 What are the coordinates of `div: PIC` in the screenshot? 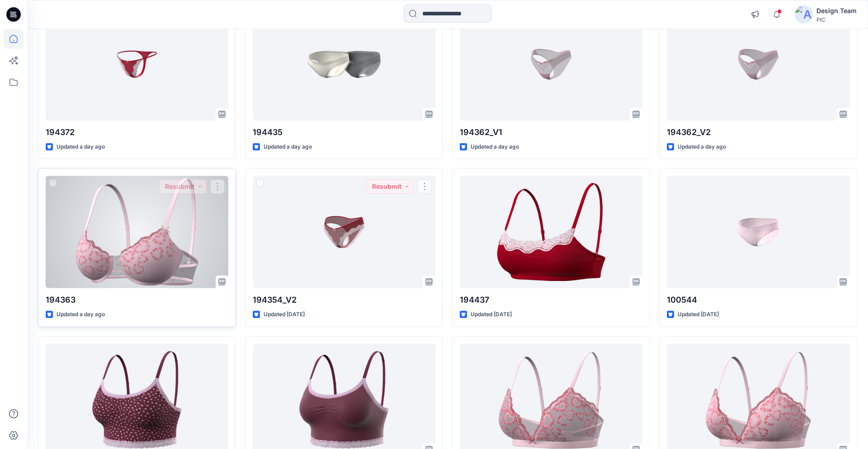 It's located at (836, 19).